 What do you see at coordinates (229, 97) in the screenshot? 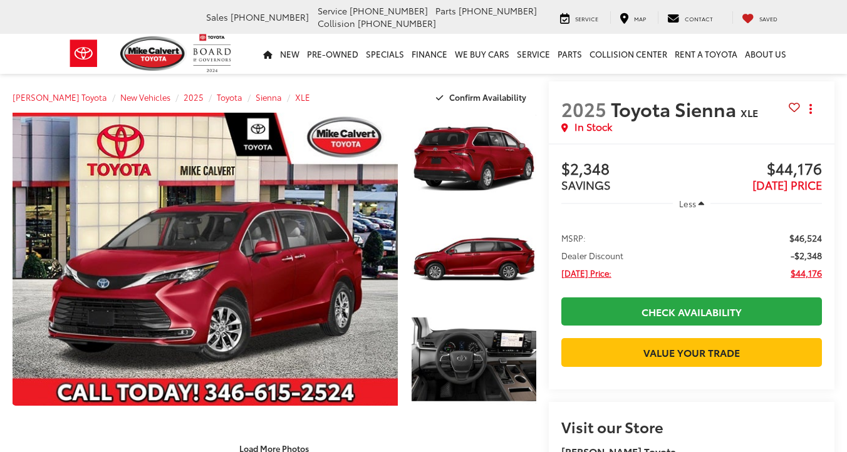
I see `span: Toyota` at bounding box center [229, 97].